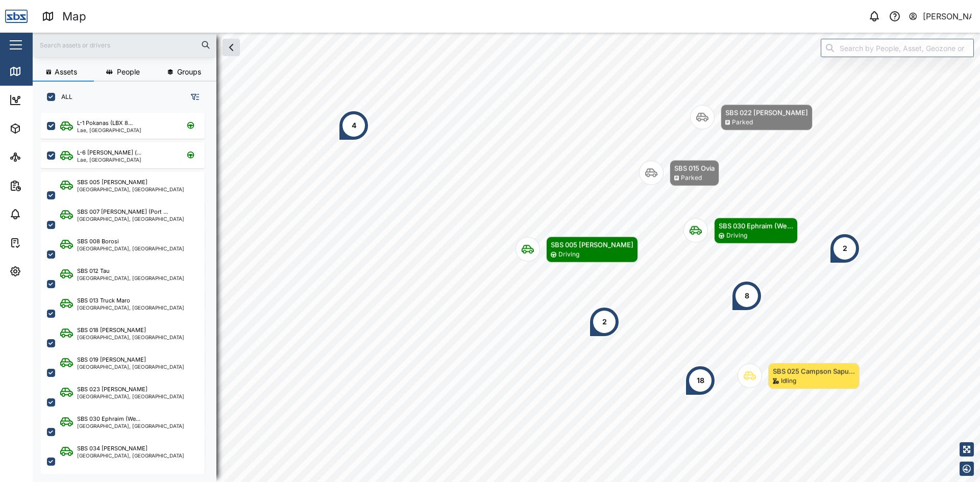 The image size is (980, 482). What do you see at coordinates (43, 214) in the screenshot?
I see `div: Alarms` at bounding box center [43, 214].